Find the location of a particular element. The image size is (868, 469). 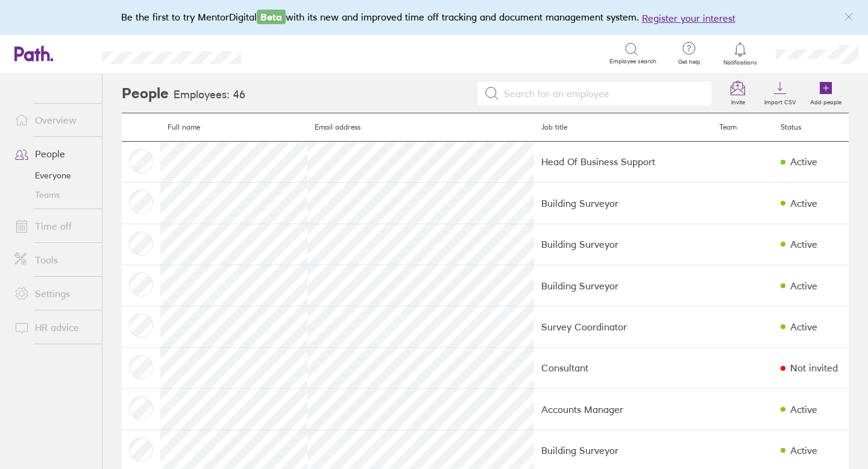

label: Add people is located at coordinates (826, 100).